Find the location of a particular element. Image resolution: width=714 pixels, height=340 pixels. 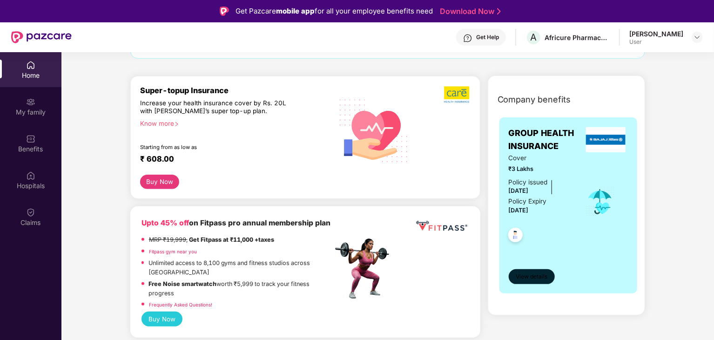

button: View details is located at coordinates (532, 277).